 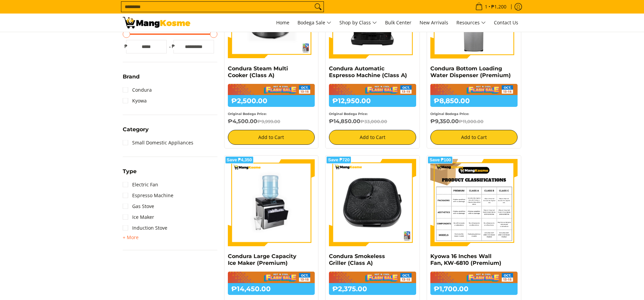 What do you see at coordinates (506, 22) in the screenshot?
I see `span: Contact Us` at bounding box center [506, 22].